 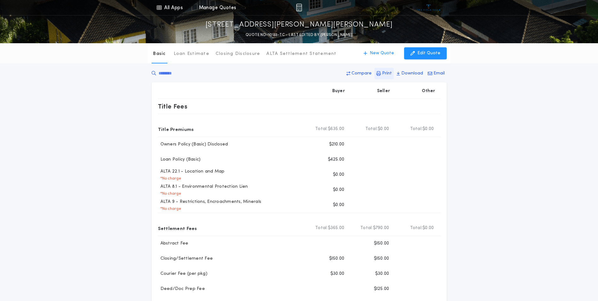 What do you see at coordinates (203, 187) in the screenshot?
I see `p: ALTA 8.1 - Environmental Protection Lien` at bounding box center [203, 187].